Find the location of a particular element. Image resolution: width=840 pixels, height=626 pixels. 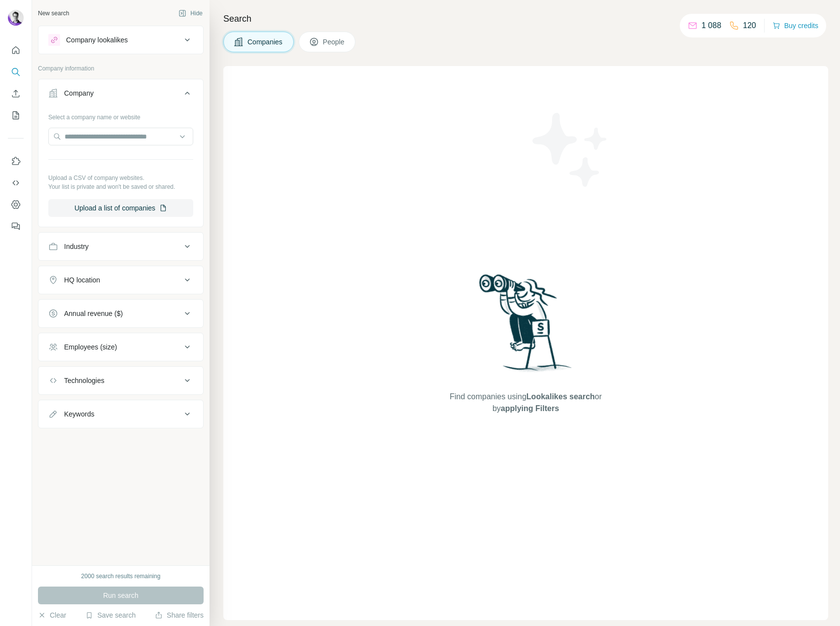

button: Company lookalikes is located at coordinates (121, 40).